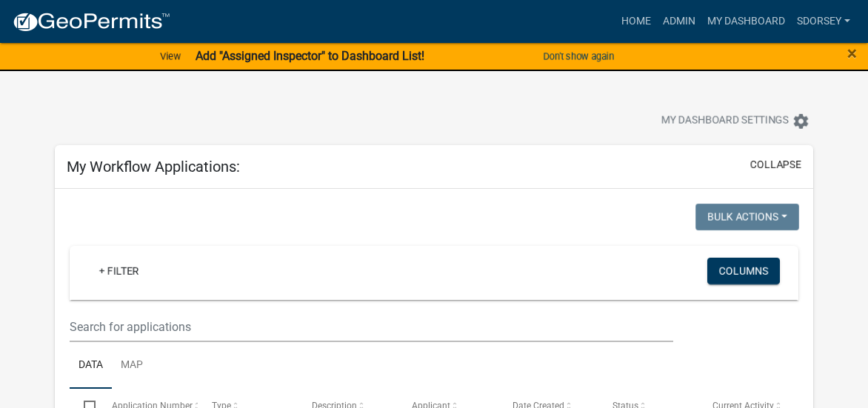  I want to click on a: Admin, so click(679, 21).